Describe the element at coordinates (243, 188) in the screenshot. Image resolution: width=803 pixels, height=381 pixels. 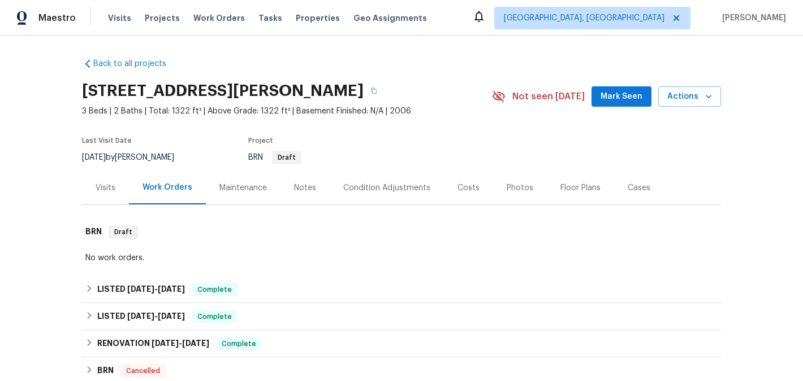
I see `div: Maintenance` at that location.